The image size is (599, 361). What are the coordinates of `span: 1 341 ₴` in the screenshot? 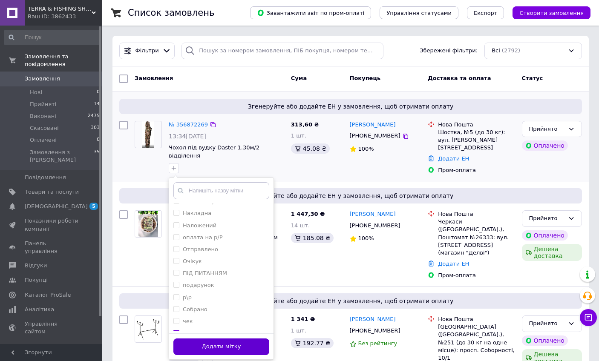 It's located at (303, 319).